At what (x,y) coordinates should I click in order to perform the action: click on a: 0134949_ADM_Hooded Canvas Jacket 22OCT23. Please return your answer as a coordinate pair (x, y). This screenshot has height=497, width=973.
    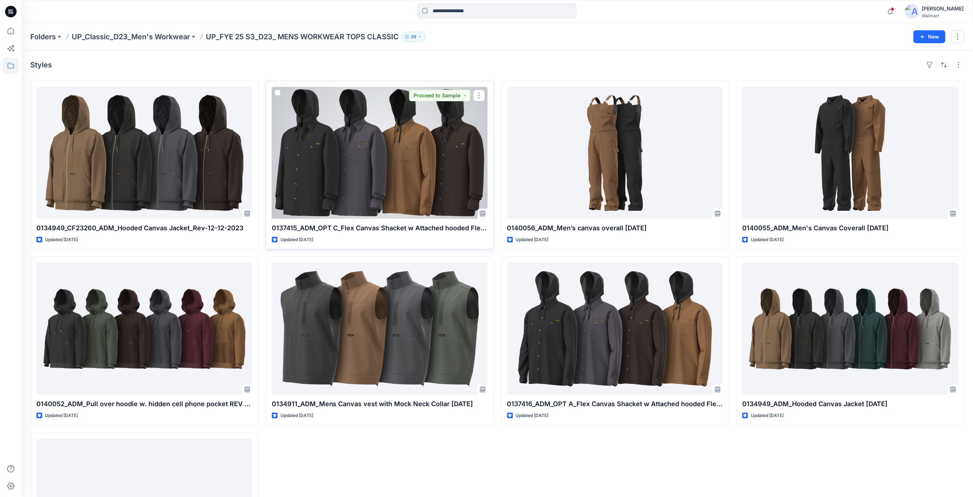
    Looking at the image, I should click on (850, 329).